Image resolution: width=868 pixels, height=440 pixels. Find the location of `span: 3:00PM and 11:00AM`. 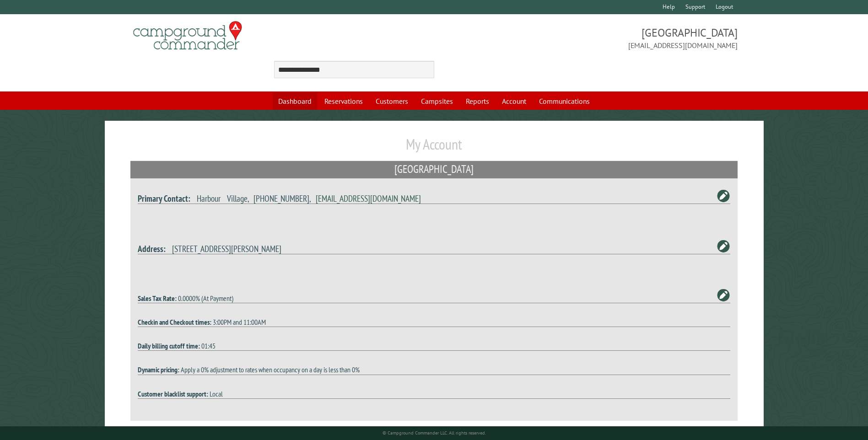

span: 3:00PM and 11:00AM is located at coordinates (240, 322).